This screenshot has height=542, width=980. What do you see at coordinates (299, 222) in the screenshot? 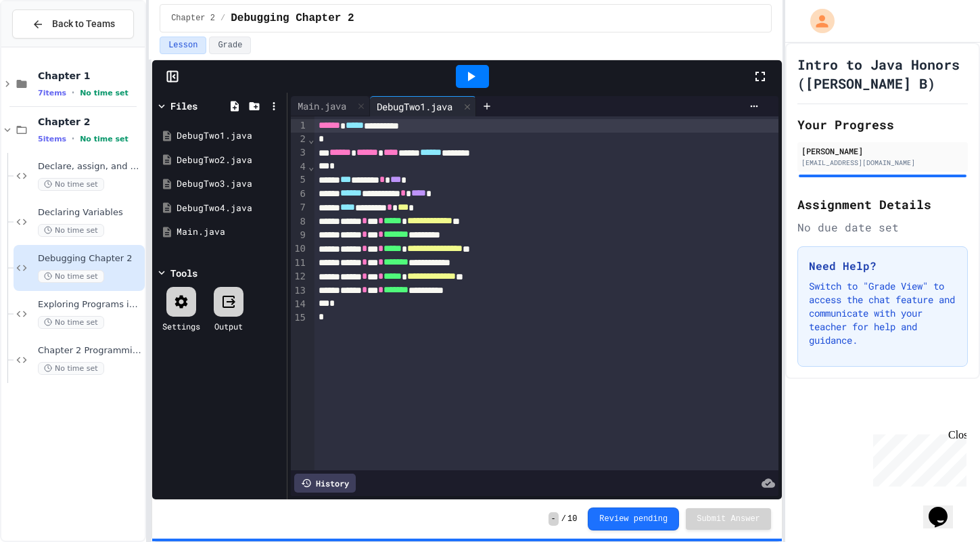
I see `div: 8` at bounding box center [299, 222].